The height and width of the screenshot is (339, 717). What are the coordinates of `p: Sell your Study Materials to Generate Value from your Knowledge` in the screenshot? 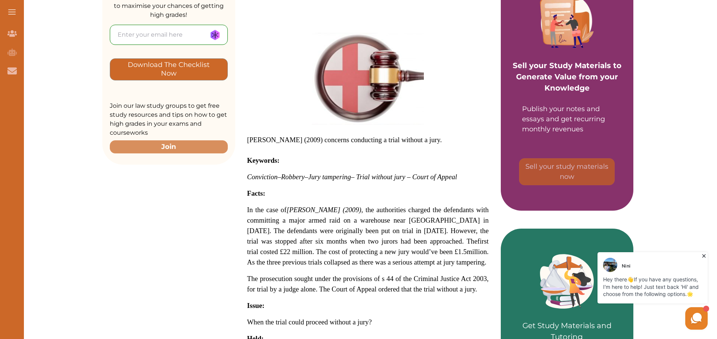 It's located at (568, 69).